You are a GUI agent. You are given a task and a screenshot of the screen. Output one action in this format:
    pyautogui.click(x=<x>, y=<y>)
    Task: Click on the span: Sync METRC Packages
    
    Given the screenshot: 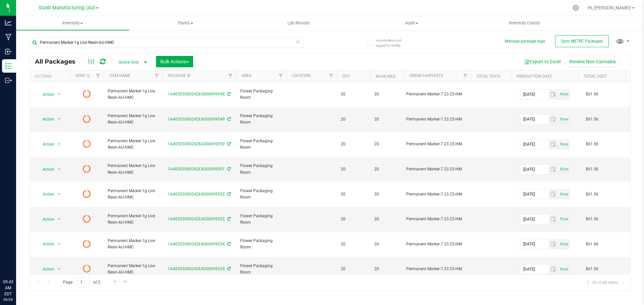 What is the action you would take?
    pyautogui.click(x=582, y=42)
    